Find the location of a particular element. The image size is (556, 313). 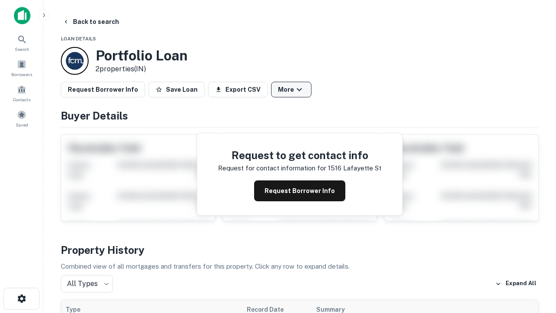

p: Request for contact information for is located at coordinates (272, 168).